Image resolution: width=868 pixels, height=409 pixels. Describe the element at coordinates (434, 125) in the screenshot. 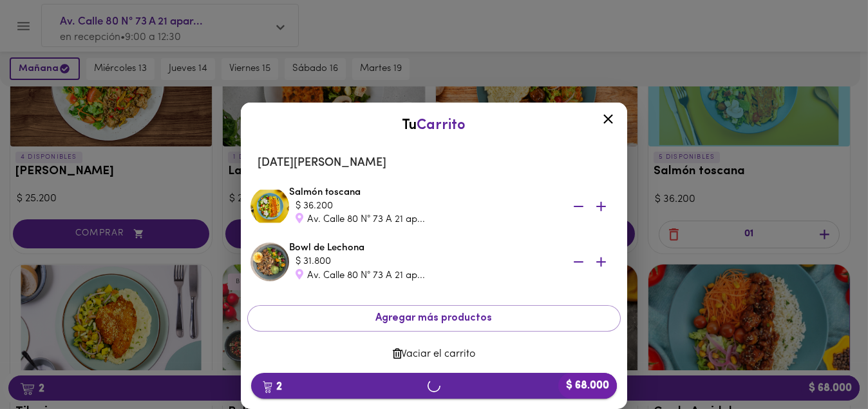

I see `div: Tu` at that location.